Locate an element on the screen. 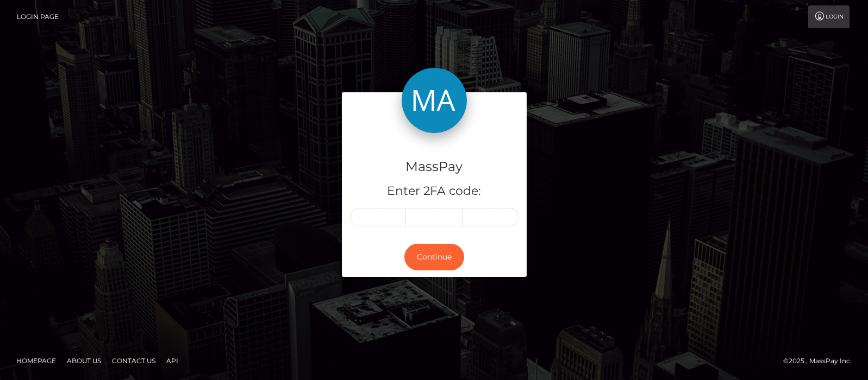  h5: Enter 2FA code: is located at coordinates (434, 191).